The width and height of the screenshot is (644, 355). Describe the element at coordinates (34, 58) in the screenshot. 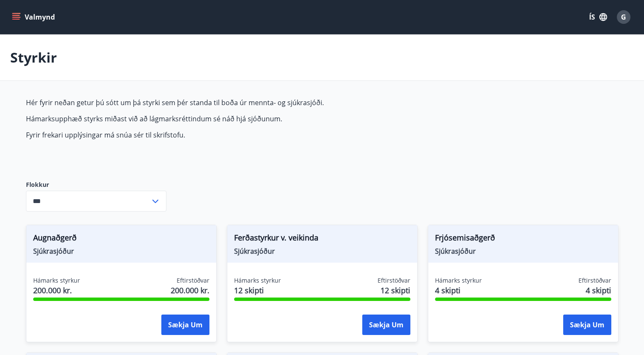

I see `p: Styrkir` at that location.